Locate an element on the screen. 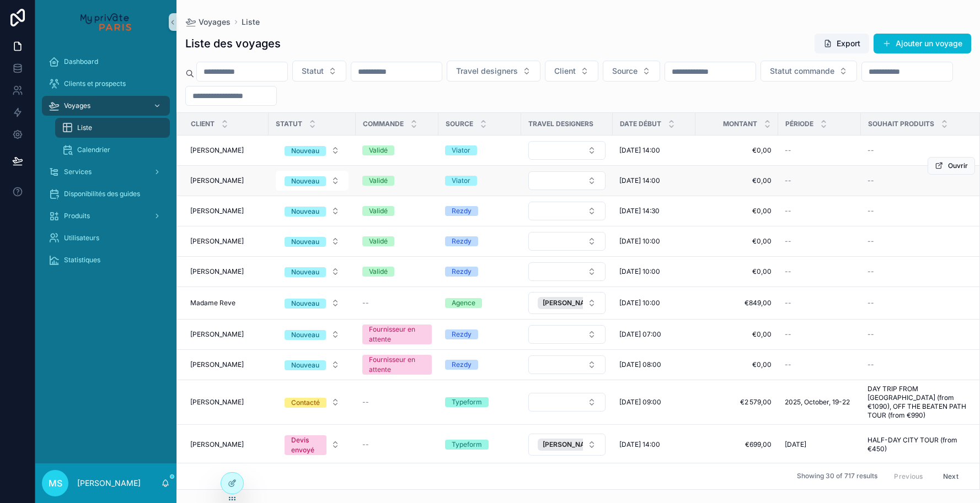  span: Clients et prospects is located at coordinates (95, 84).